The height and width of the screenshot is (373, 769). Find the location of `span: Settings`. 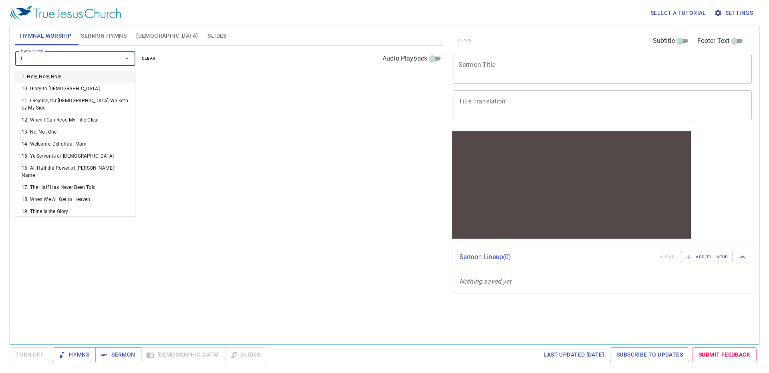

span: Settings is located at coordinates (734, 13).